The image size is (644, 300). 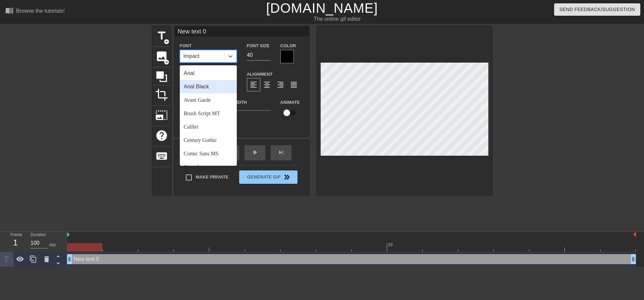 What do you see at coordinates (212, 177) in the screenshot?
I see `span: Make Private` at bounding box center [212, 177].